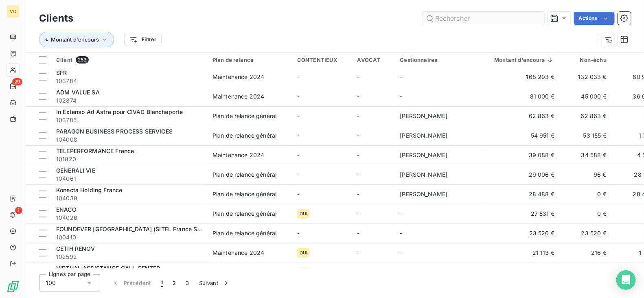  What do you see at coordinates (586, 60) in the screenshot?
I see `div: Non-échu` at bounding box center [586, 60].